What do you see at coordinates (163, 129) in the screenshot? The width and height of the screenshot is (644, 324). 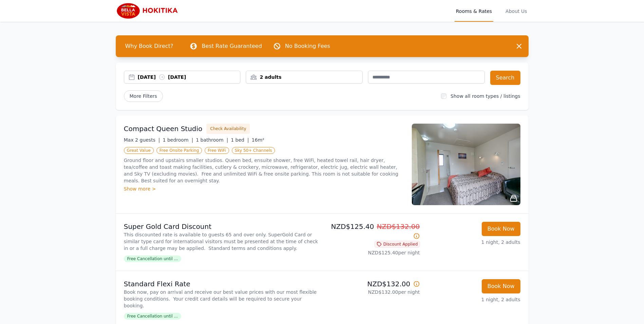 I see `h3: Compact Queen Studio` at bounding box center [163, 129].